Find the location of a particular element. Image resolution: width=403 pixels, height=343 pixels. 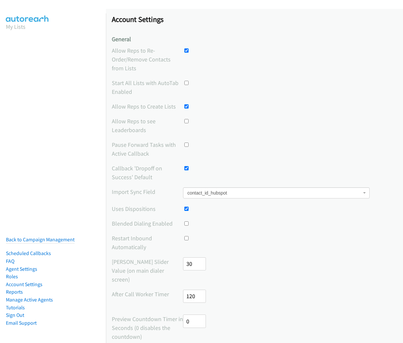

a: Reports is located at coordinates (14, 292).